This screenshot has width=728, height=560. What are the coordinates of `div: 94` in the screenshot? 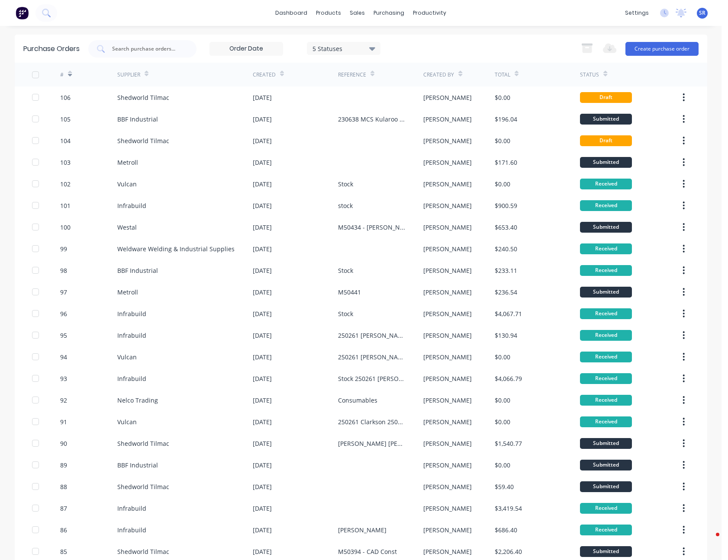 It's located at (64, 357).